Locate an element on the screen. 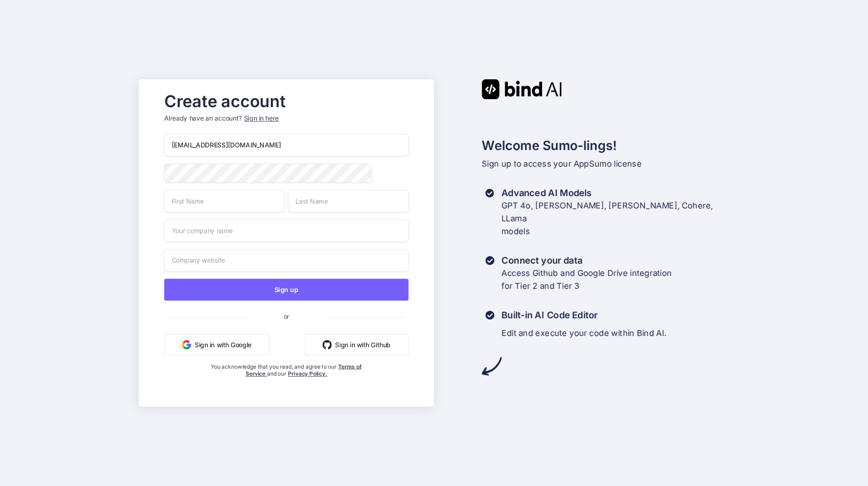  img: github is located at coordinates (327, 345).